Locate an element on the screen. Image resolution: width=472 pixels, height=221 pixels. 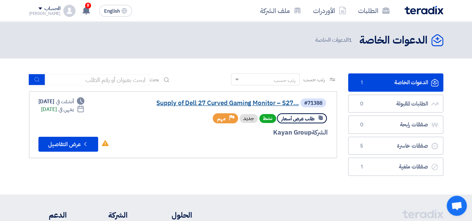
div: #71388 is located at coordinates (313, 103).